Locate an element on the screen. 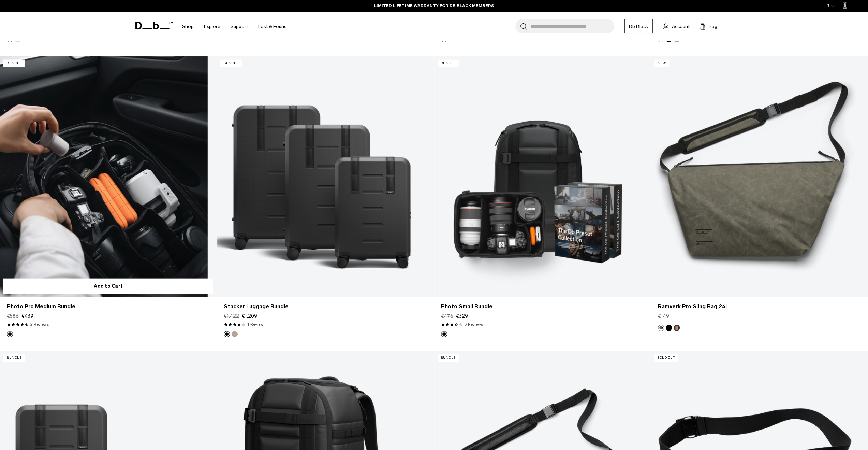  span: Bag is located at coordinates (712, 27).